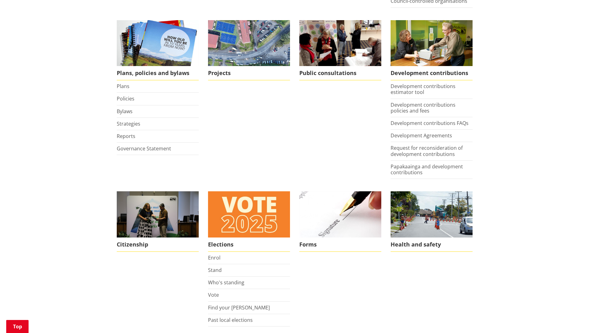  Describe the element at coordinates (421, 136) in the screenshot. I see `a: Development Agreements` at that location.